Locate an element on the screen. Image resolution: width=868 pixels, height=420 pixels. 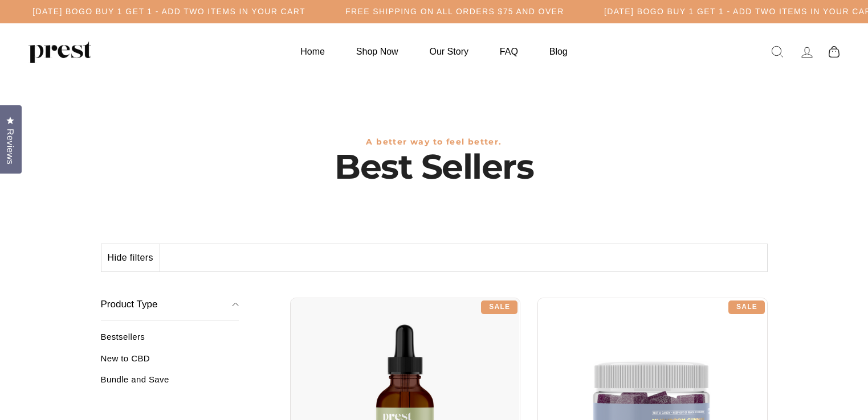
a: Our Story is located at coordinates (449, 51).